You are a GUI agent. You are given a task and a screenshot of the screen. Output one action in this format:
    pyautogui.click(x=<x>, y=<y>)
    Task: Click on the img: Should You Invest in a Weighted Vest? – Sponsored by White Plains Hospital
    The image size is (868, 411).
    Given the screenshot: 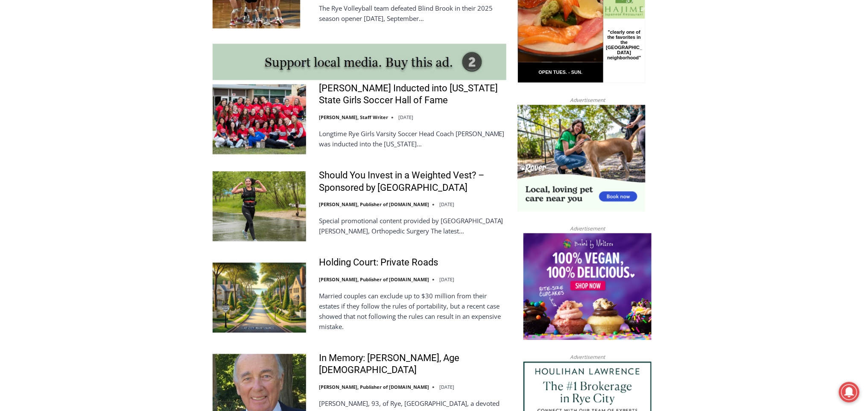 What is the action you would take?
    pyautogui.click(x=259, y=207)
    